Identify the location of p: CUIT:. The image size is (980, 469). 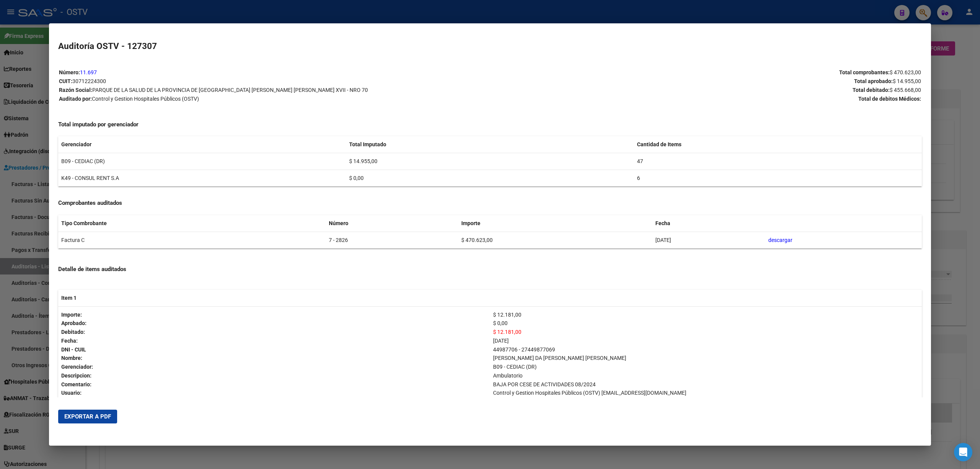
(274, 81).